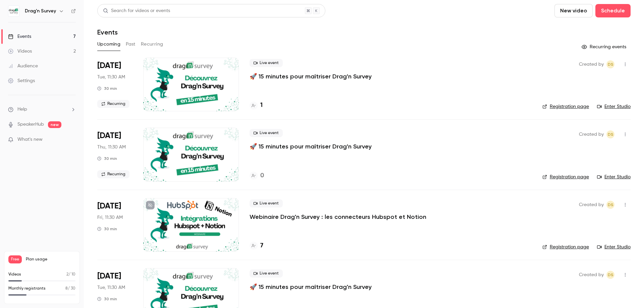 This screenshot has width=644, height=308. I want to click on button: Past, so click(130, 44).